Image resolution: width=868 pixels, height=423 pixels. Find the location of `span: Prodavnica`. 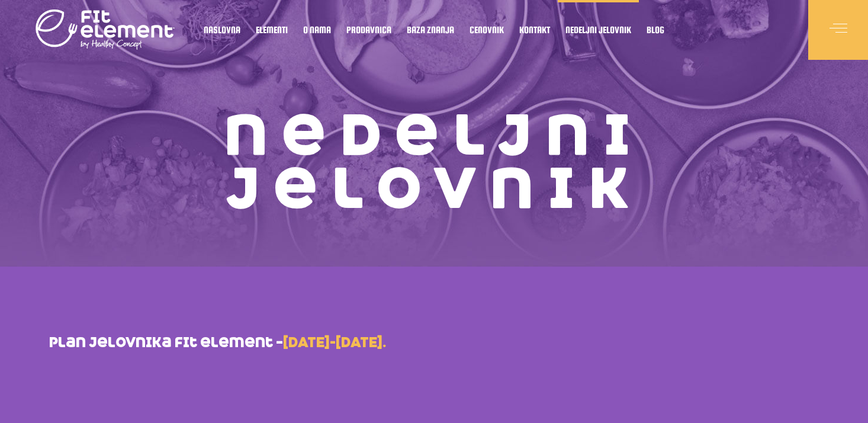

span: Prodavnica is located at coordinates (369, 30).